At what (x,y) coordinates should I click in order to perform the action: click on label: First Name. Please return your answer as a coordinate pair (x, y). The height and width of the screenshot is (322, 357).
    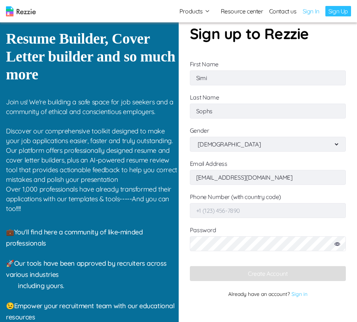
    Looking at the image, I should click on (268, 71).